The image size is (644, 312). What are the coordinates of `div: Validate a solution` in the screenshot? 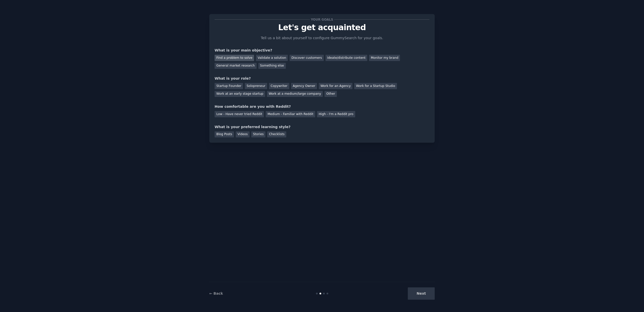 It's located at (272, 58).